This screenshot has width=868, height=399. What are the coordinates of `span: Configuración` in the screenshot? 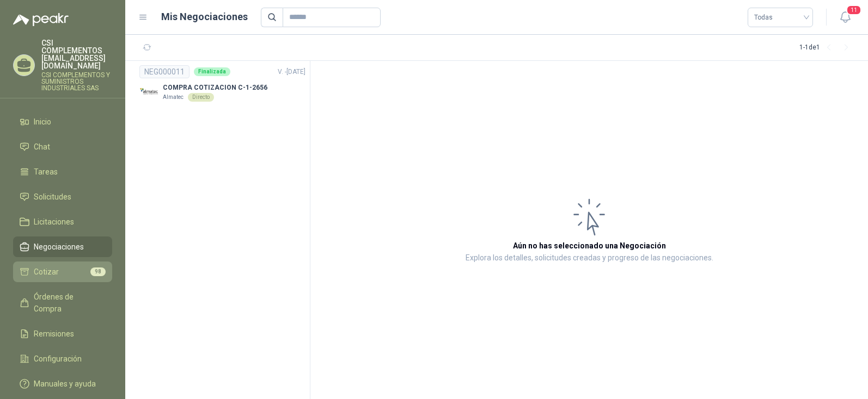 It's located at (57, 359).